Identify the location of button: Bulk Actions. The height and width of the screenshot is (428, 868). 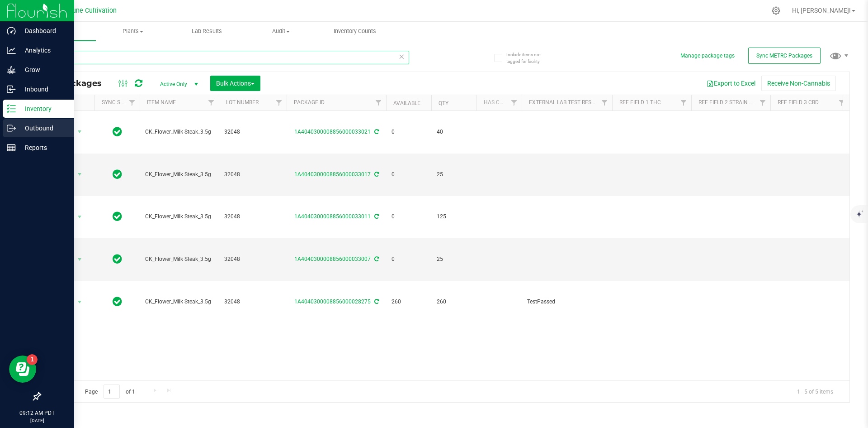
(235, 83).